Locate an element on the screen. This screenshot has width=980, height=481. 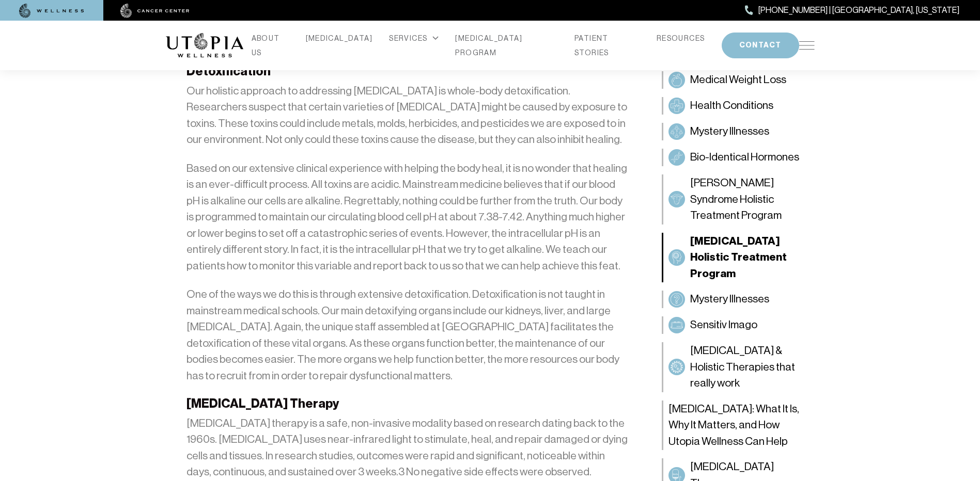
span: Medical Weight Loss is located at coordinates (738, 80).